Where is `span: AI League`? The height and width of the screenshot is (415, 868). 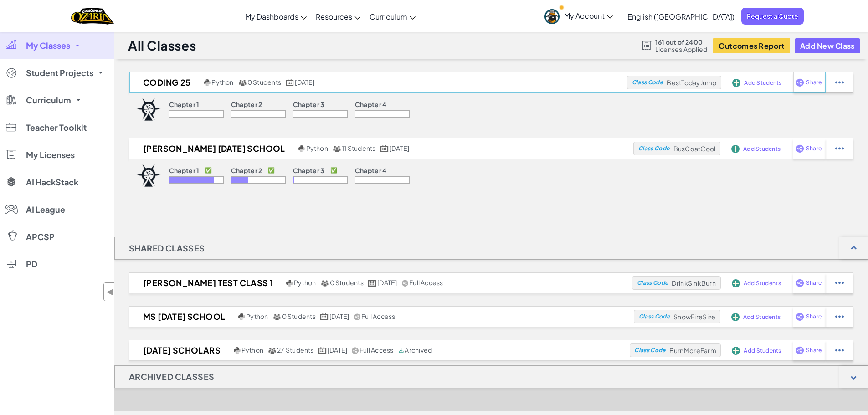
span: AI League is located at coordinates (45, 209).